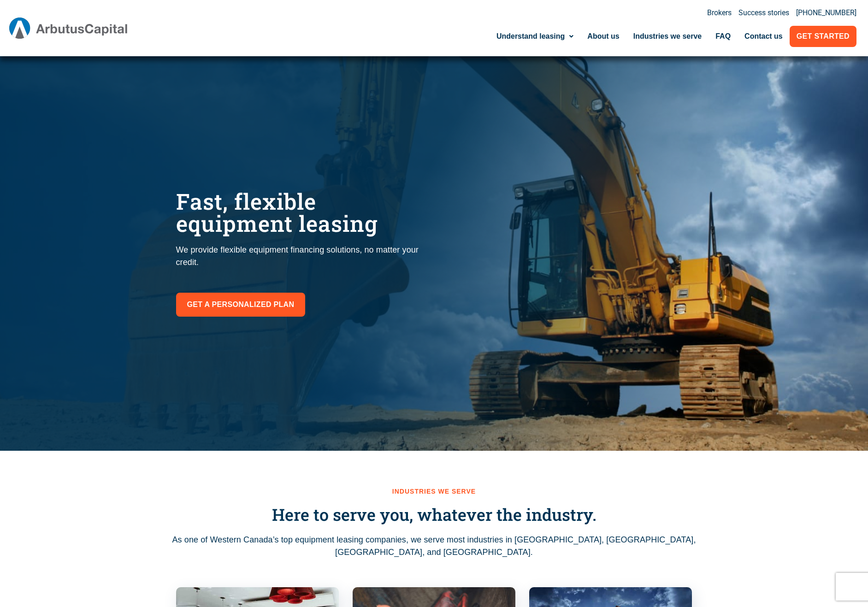 The image size is (868, 607). I want to click on a: FAQ, so click(723, 36).